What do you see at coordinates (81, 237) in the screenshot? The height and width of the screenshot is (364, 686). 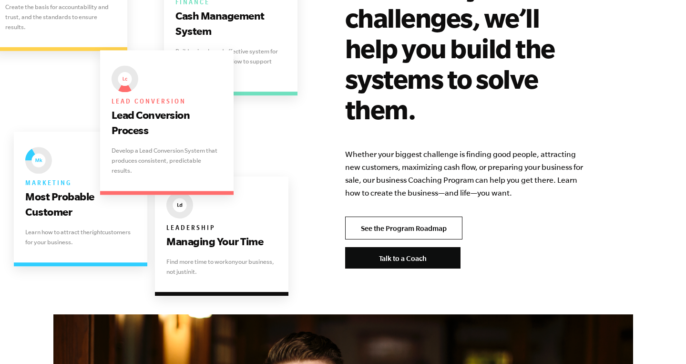 I see `p: Learn how to attract the customers for your business.` at bounding box center [81, 237].